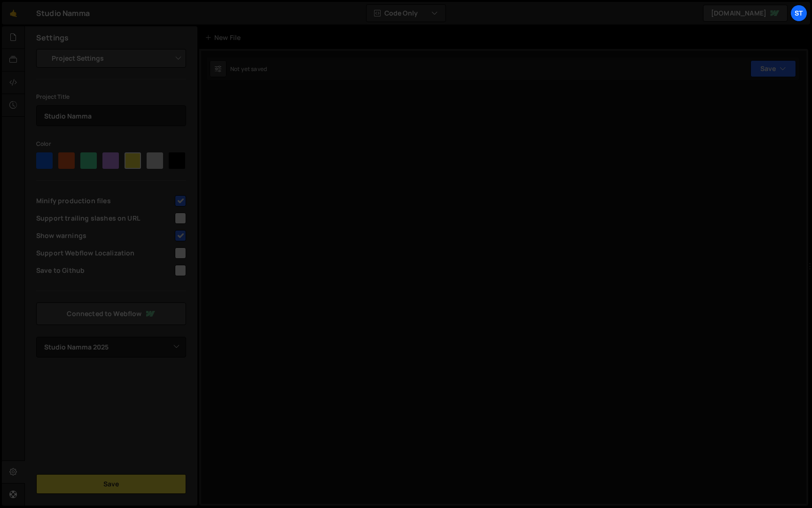 The height and width of the screenshot is (508, 812). What do you see at coordinates (111, 314) in the screenshot?
I see `a: Connected to Webflow` at bounding box center [111, 314].